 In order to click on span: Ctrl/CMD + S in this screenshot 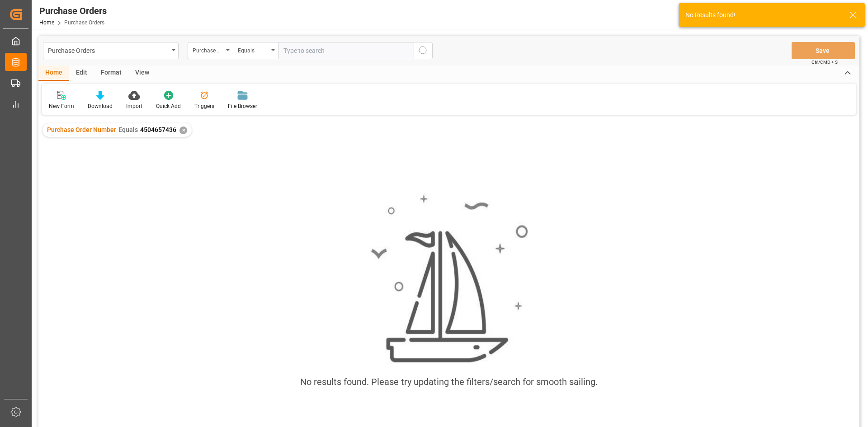, I will do `click(824, 62)`.